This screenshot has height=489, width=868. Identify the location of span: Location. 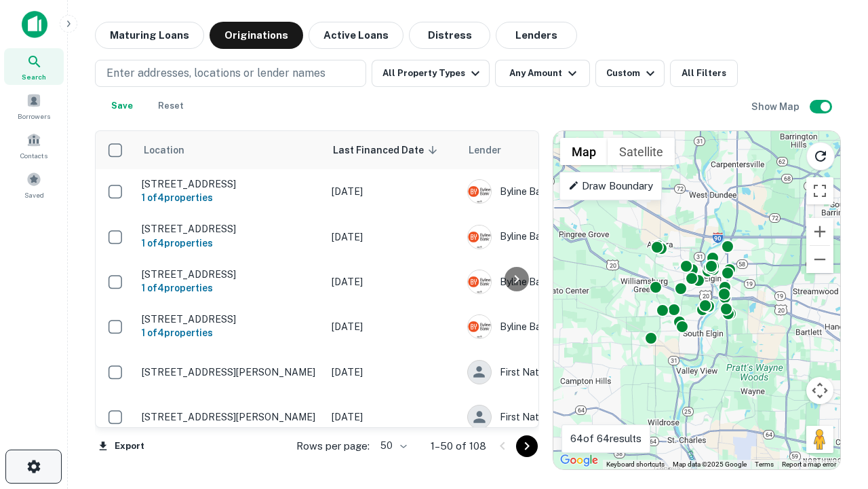
(172, 150).